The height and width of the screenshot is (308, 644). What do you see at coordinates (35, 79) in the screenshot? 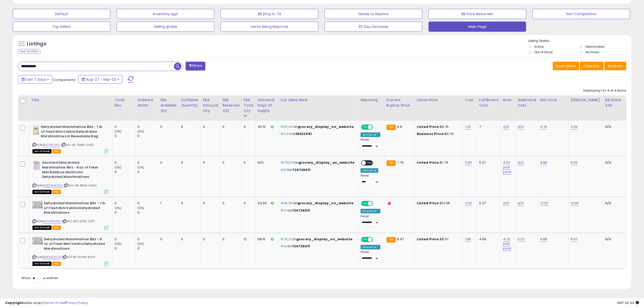
I see `button: Last 7 Days` at bounding box center [35, 79].